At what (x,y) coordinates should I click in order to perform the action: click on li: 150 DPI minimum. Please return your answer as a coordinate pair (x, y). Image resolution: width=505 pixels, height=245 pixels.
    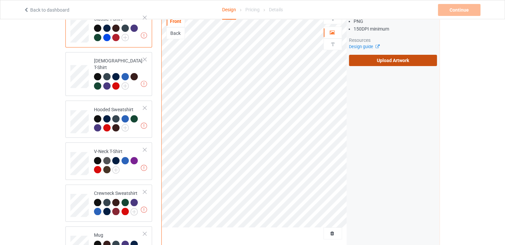
    Looking at the image, I should click on (395, 29).